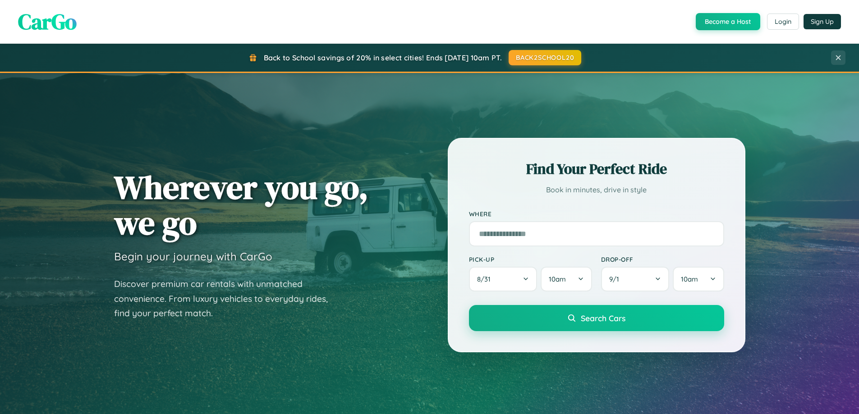 The width and height of the screenshot is (859, 414). What do you see at coordinates (783, 22) in the screenshot?
I see `button: Login` at bounding box center [783, 22].